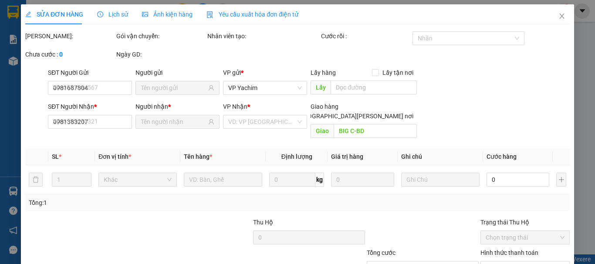 The image size is (595, 264). What do you see at coordinates (55, 157) in the screenshot?
I see `span: SL` at bounding box center [55, 157].